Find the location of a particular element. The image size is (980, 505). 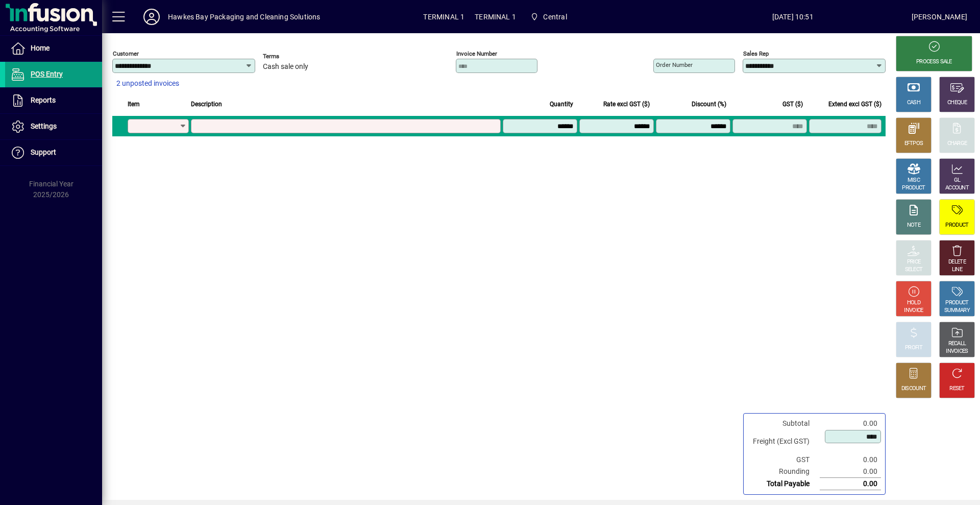

span: 2 unposted invoices is located at coordinates (147, 83).